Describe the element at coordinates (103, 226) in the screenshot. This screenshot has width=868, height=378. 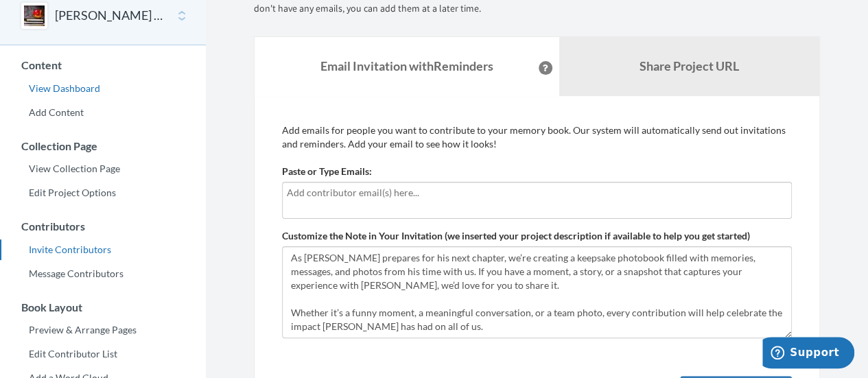
I see `h3: Contributors` at that location.